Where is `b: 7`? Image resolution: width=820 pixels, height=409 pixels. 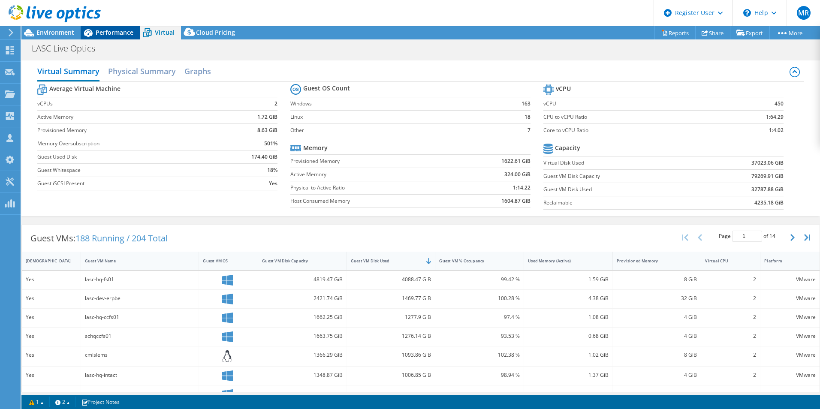
b: 7 is located at coordinates (529, 130).